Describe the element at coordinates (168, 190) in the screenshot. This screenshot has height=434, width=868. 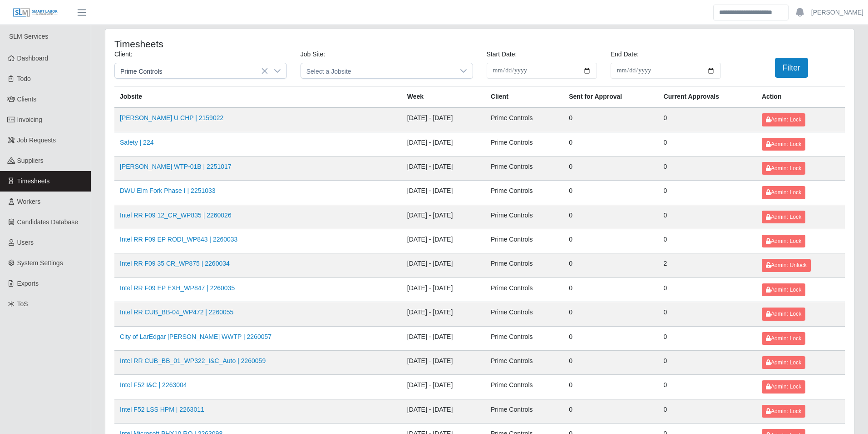
I see `a: DWU Elm Fork Phase I | 2251033` at that location.